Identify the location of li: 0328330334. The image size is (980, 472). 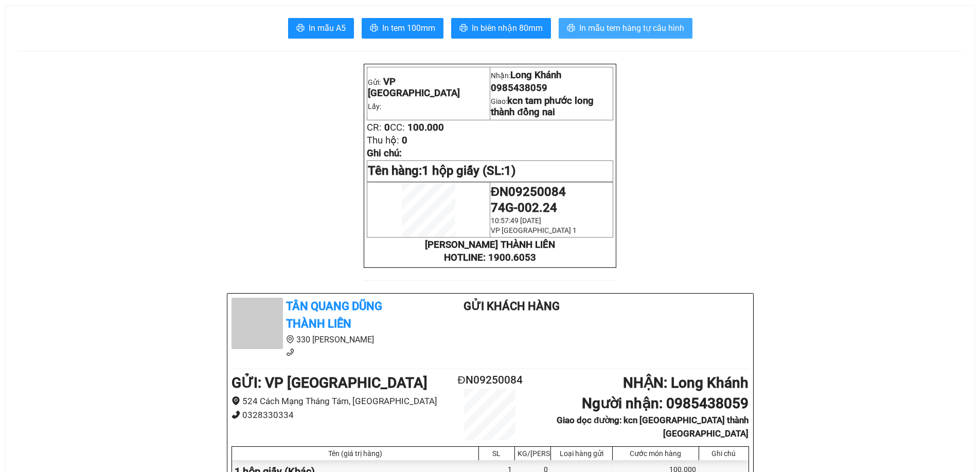
(339, 415).